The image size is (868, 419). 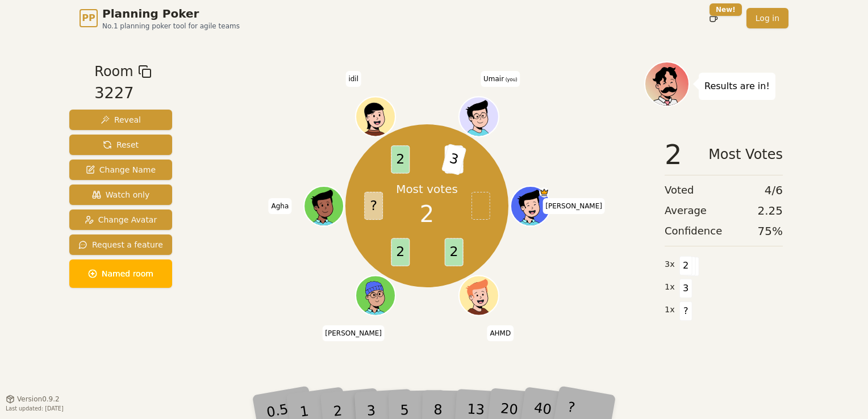 I want to click on span: Voted, so click(x=679, y=190).